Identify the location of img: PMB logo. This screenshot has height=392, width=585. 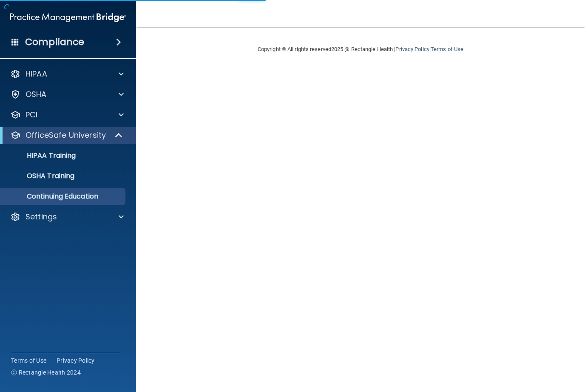
(68, 17).